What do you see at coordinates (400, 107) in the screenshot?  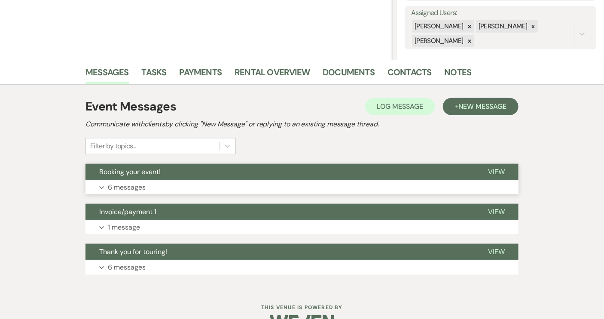 I see `button: Log Message` at bounding box center [400, 107].